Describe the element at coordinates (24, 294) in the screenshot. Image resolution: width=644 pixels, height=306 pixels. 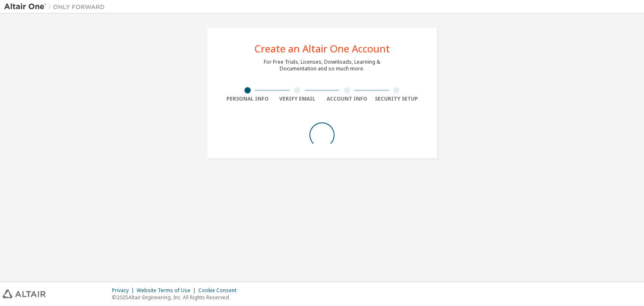
I see `img: altair_logo.svg` at that location.